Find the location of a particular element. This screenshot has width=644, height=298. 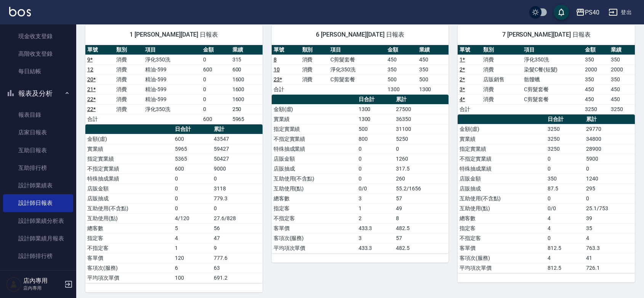

td: 染髮C餐(短髮) is located at coordinates (553, 70).